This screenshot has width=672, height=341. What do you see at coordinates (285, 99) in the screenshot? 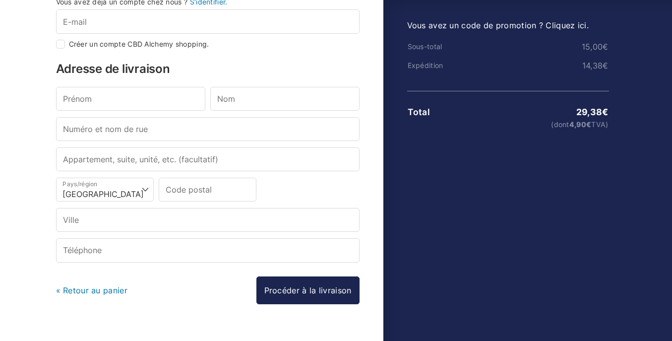
I see `input: Nom` at bounding box center [285, 99].